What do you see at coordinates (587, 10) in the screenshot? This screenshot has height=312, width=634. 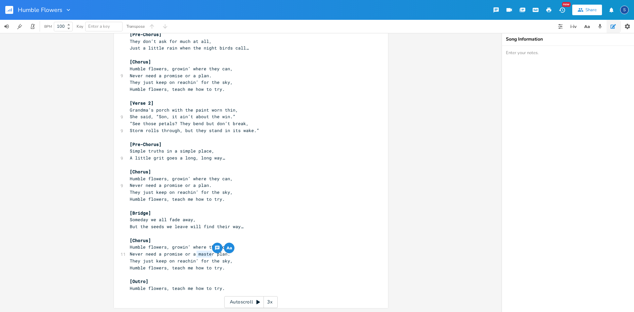 I see `button: Share` at bounding box center [587, 10].